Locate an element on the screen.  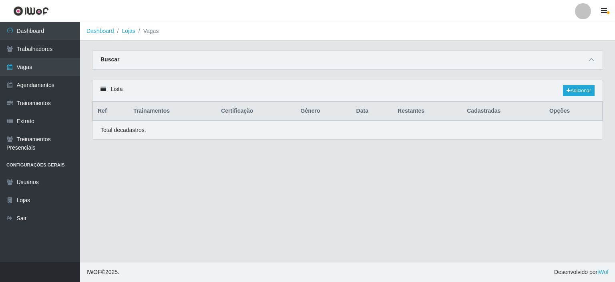
li: Vagas is located at coordinates (147, 31).